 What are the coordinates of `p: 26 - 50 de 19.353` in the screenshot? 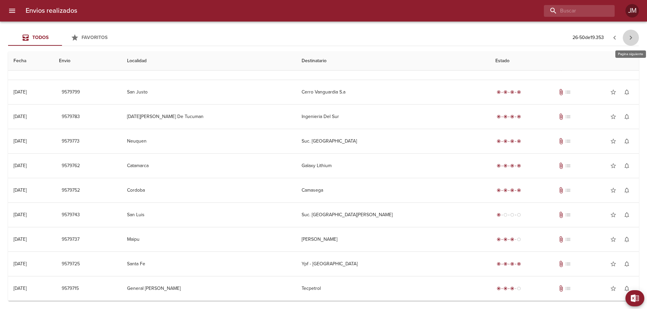 It's located at (588, 38).